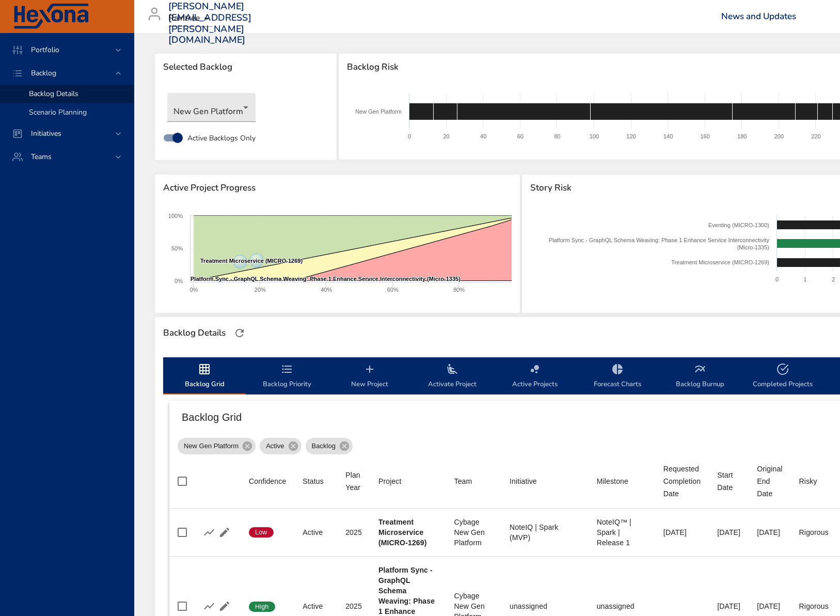  I want to click on button: Refresh Page, so click(239, 333).